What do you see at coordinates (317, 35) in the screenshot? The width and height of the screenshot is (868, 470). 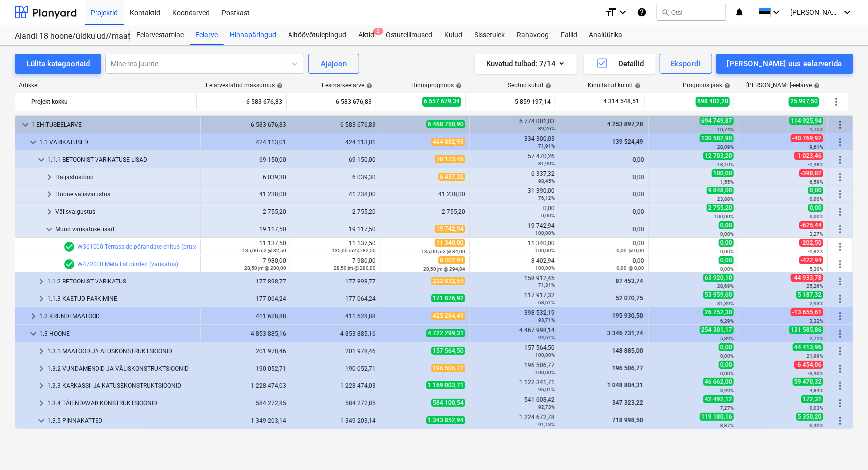 I see `div: Alltöövõtulepingud` at bounding box center [317, 35].